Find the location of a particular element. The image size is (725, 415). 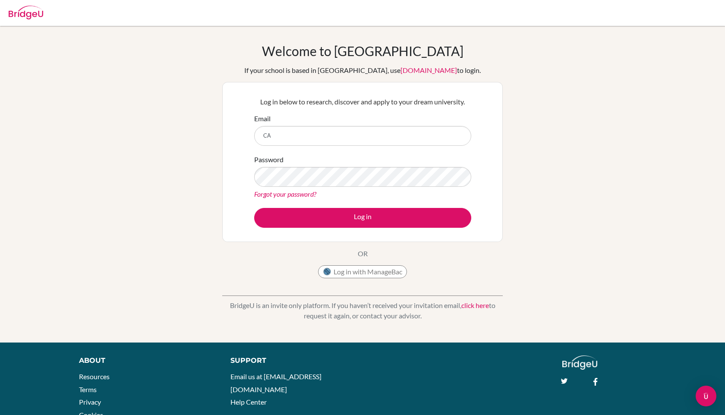

a: Help Center is located at coordinates (248, 402).